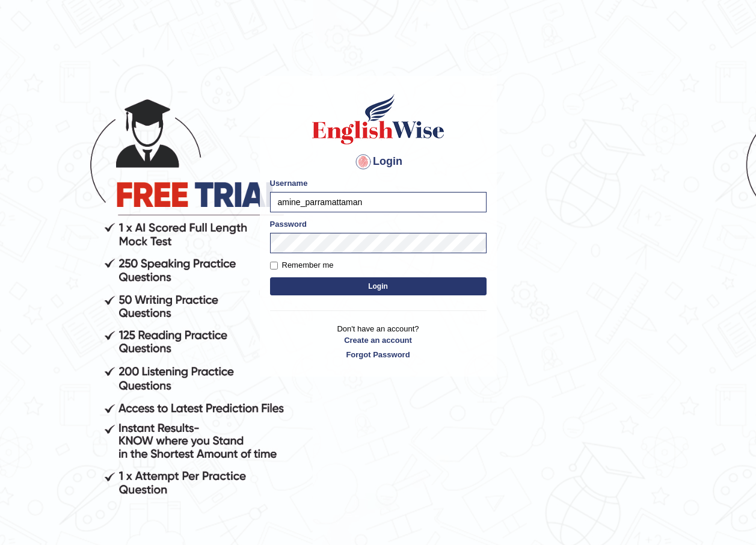 This screenshot has height=545, width=756. I want to click on p: Don't have an account?, so click(378, 342).